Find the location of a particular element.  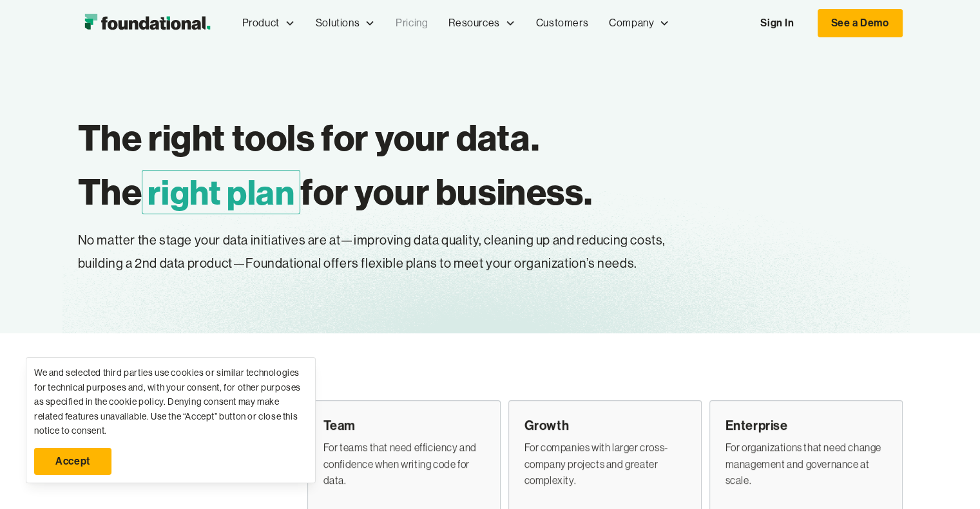

div: We and selected third parties use cookies or similar technologies for technical purposes and, wit... is located at coordinates (171, 402).